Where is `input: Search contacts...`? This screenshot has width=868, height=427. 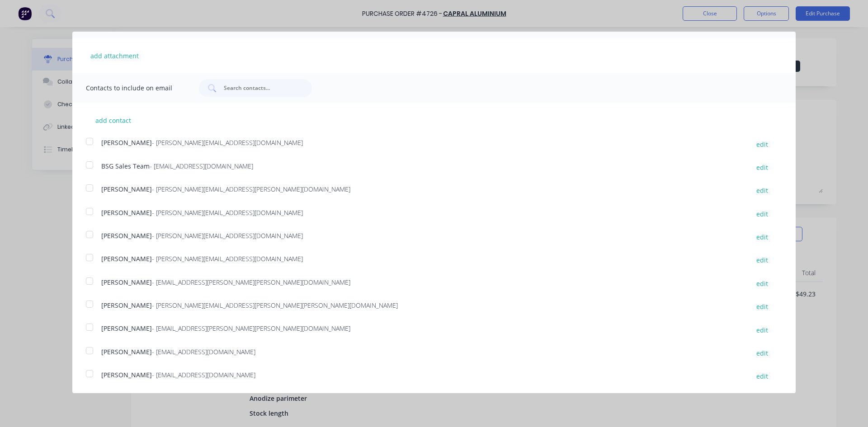 input: Search contacts... is located at coordinates (261, 88).